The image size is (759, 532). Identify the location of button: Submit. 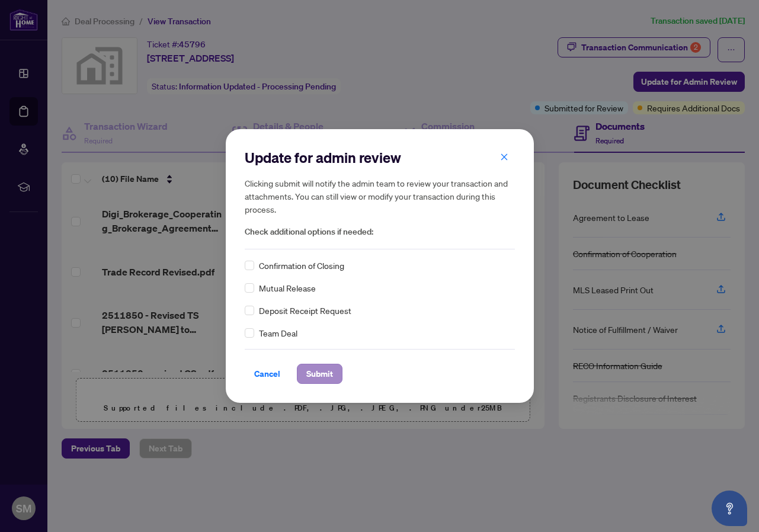
(320, 374).